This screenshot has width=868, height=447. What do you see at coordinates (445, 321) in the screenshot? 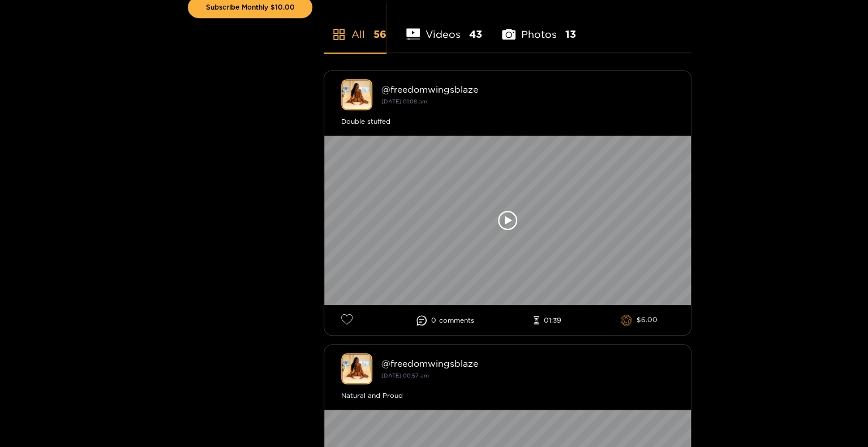
I see `li: 0` at bounding box center [445, 321].